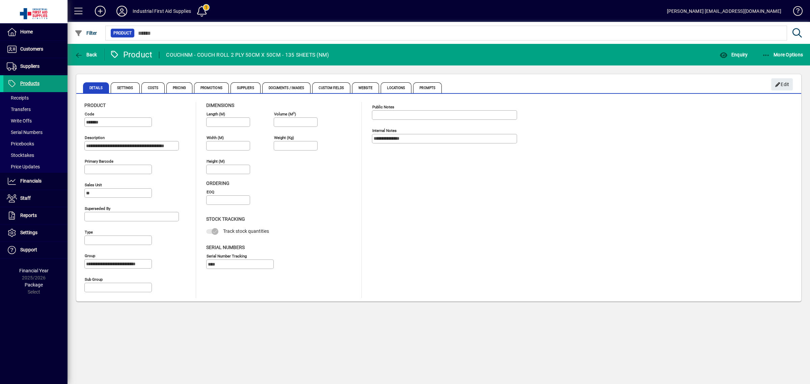 This screenshot has height=384, width=810. Describe the element at coordinates (35, 155) in the screenshot. I see `a: Stocktakes` at that location.